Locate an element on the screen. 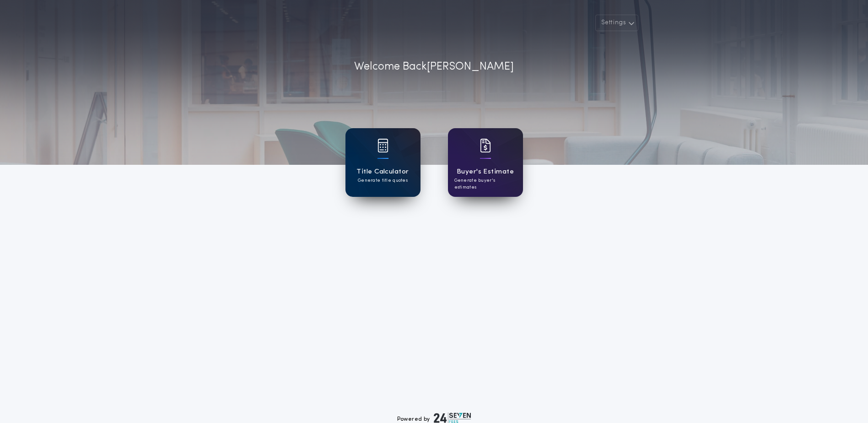 This screenshot has width=868, height=423. h1: Buyer's Estimate is located at coordinates (485, 172).